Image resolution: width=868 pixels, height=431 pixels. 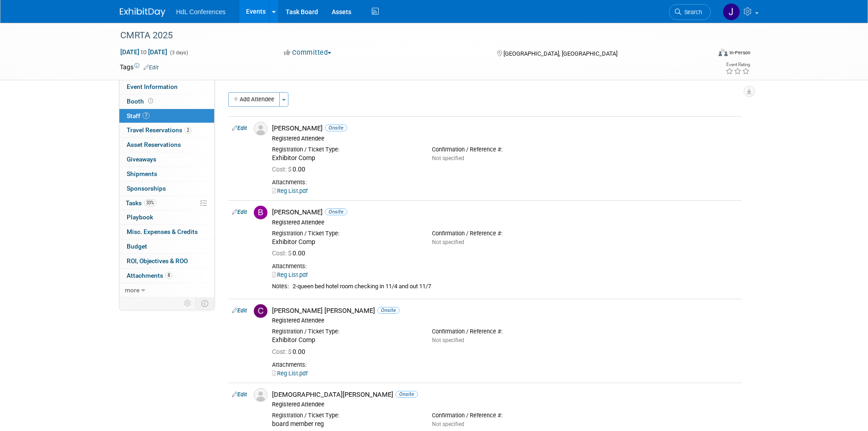 What do you see at coordinates (136, 246) in the screenshot?
I see `span: Budget` at bounding box center [136, 246].